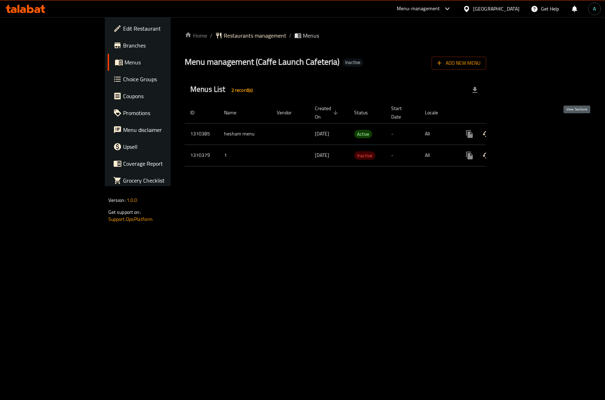 Image resolution: width=605 pixels, height=400 pixels. Describe the element at coordinates (436, 112) in the screenshot. I see `span: Locale` at that location.